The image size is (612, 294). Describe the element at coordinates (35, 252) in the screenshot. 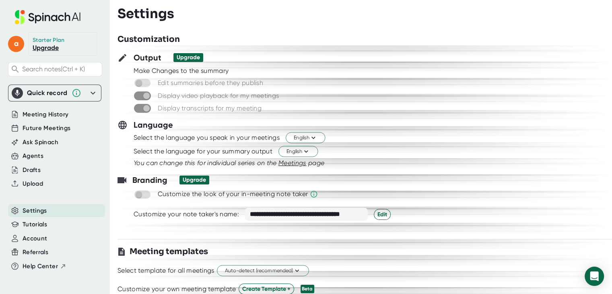

I see `span: Referrals` at that location.